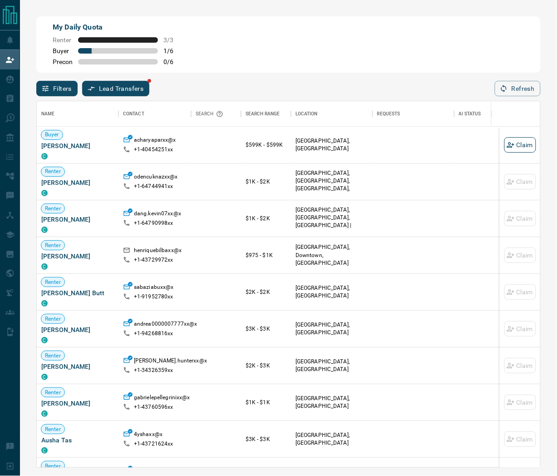  What do you see at coordinates (153, 333) in the screenshot?
I see `p: +1- 94268816xx` at bounding box center [153, 333].